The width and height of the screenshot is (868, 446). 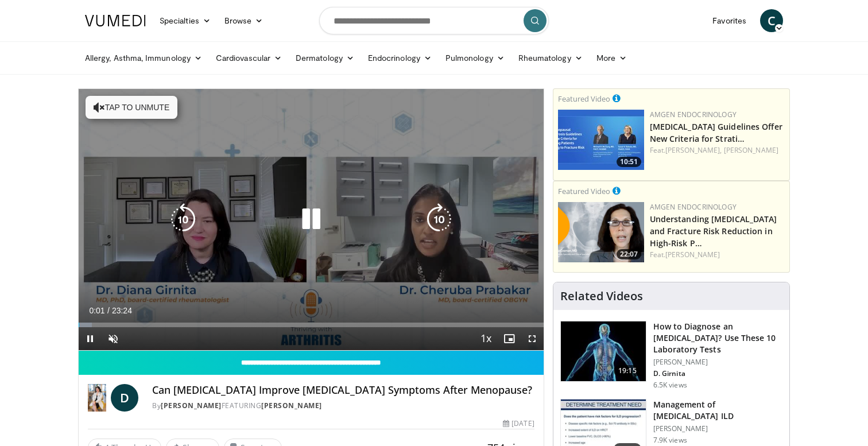 I want to click on a: 10:51, so click(x=601, y=139).